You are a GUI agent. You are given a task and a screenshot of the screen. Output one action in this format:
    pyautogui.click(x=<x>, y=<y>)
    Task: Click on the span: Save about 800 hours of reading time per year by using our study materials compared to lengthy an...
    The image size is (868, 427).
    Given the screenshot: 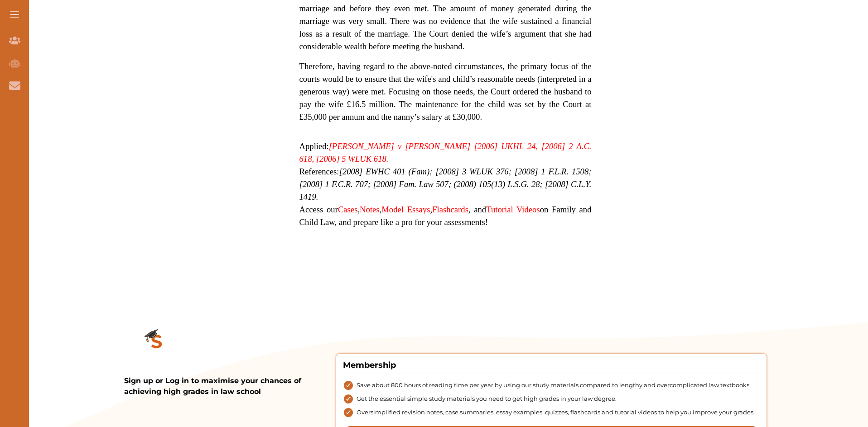 What is the action you would take?
    pyautogui.click(x=552, y=386)
    